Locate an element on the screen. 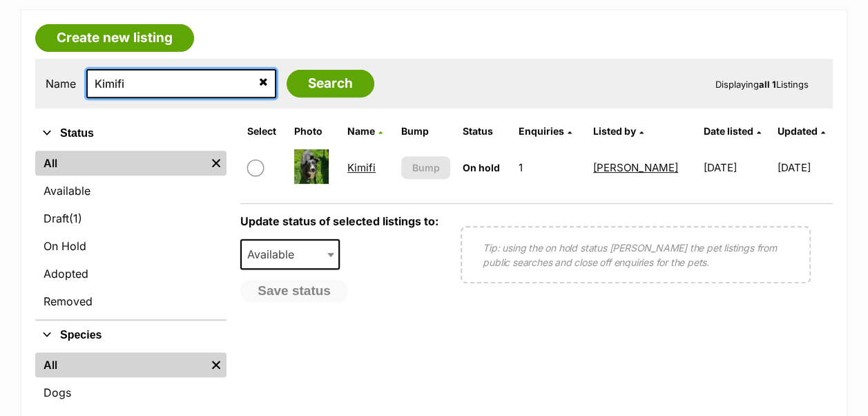  label: Update status of selected listings to: is located at coordinates (339, 221).